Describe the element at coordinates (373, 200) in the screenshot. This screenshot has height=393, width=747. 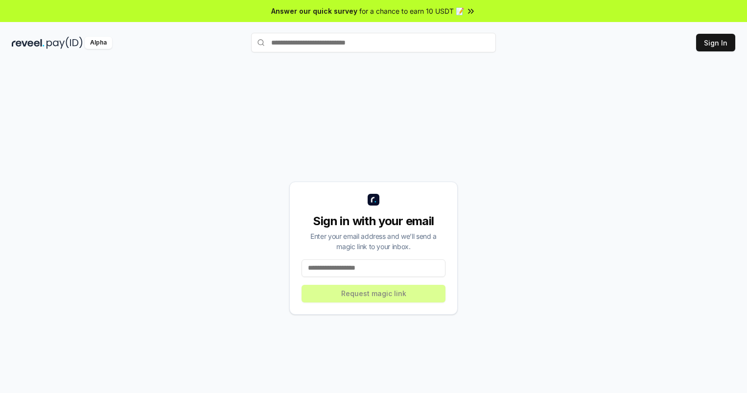
I see `img: logo_small` at that location.